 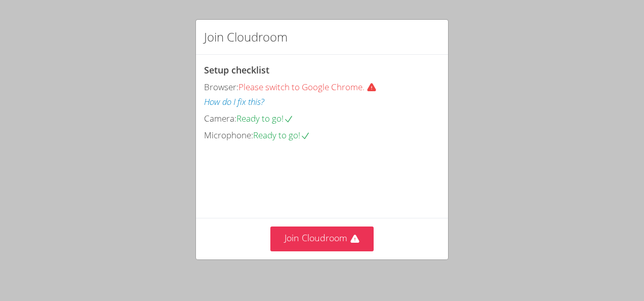 What do you see at coordinates (236, 70) in the screenshot?
I see `span: Setup checklist` at bounding box center [236, 70].